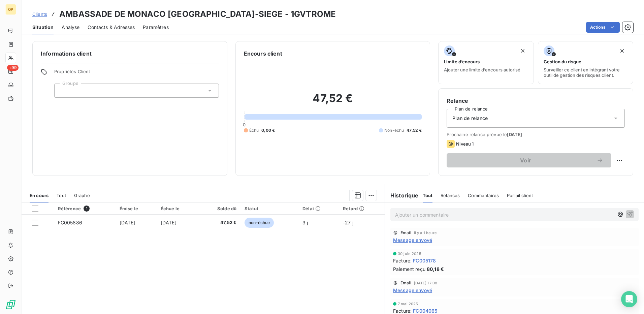  What do you see at coordinates (535, 135) in the screenshot?
I see `span: Prochaine relance prévue le` at bounding box center [535, 135].